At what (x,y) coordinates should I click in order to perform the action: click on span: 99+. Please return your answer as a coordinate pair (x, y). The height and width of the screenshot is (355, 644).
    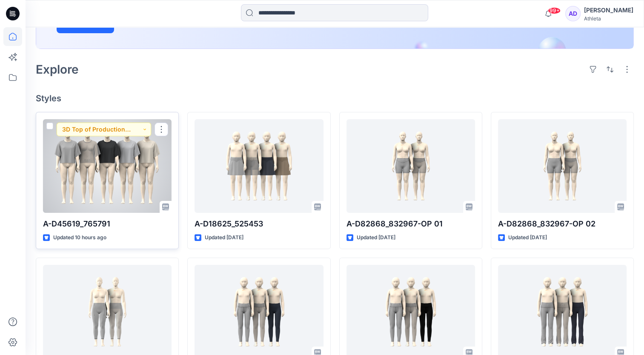
    Looking at the image, I should click on (554, 10).